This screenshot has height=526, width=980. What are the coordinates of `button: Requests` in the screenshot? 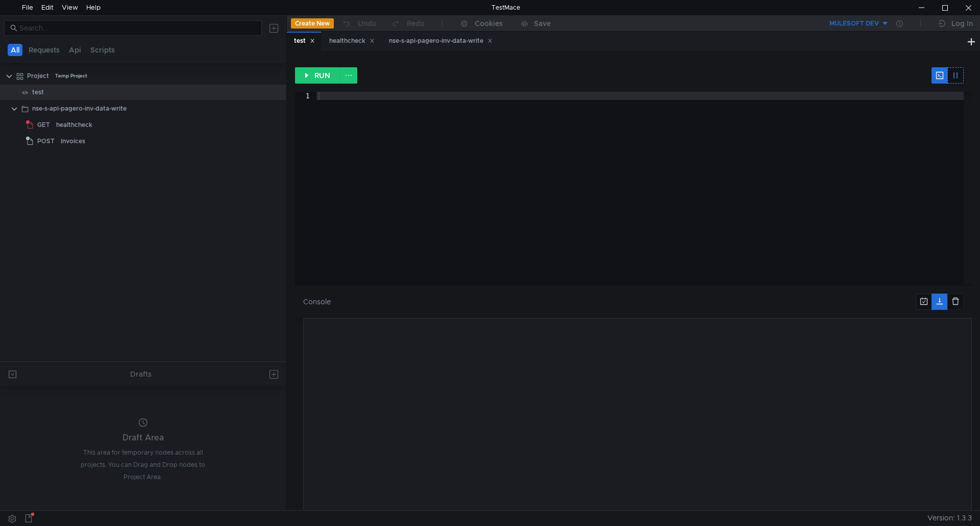 It's located at (43, 50).